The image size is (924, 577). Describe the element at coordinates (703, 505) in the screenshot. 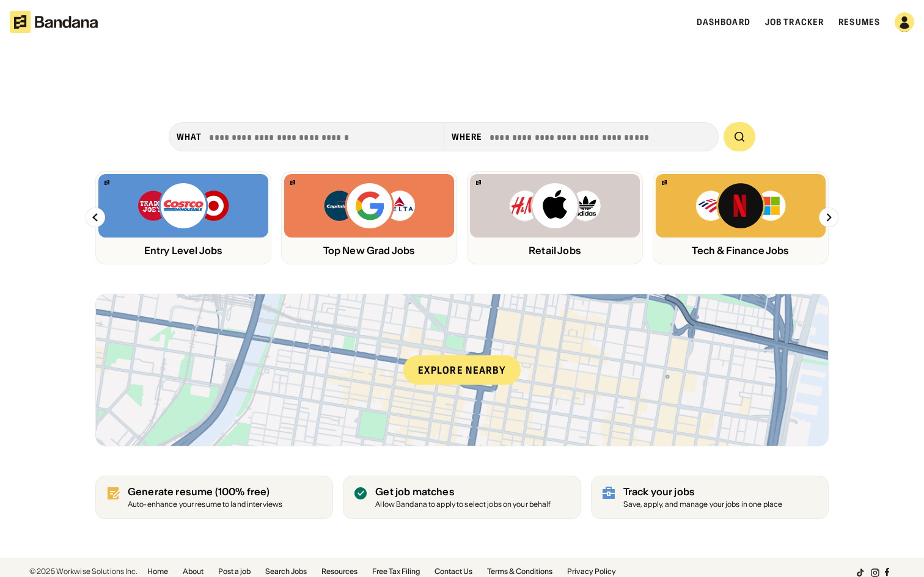

I see `div: Save, apply, and manage your jobs in one place` at that location.